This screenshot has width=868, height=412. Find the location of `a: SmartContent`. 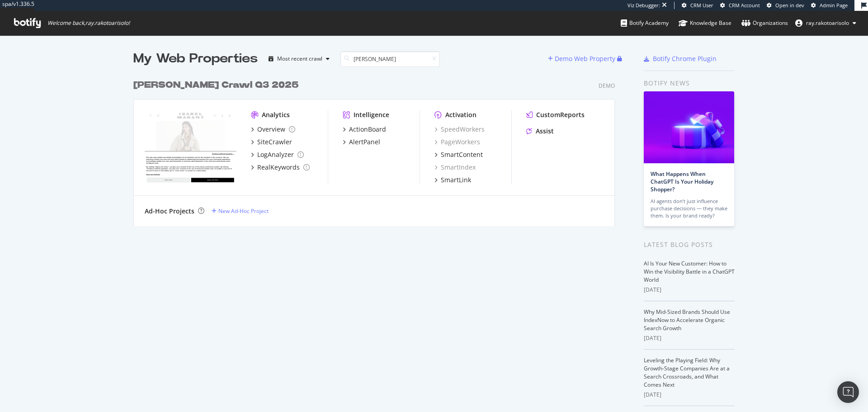

a: SmartContent is located at coordinates (459, 155).